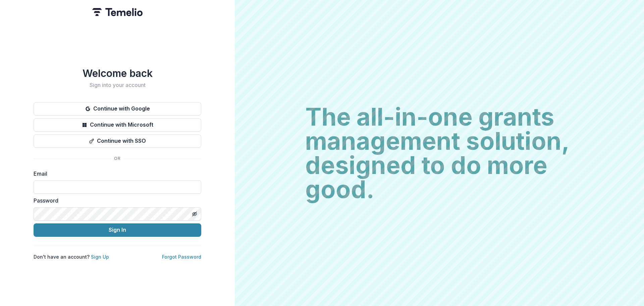 The width and height of the screenshot is (644, 306). What do you see at coordinates (118, 12) in the screenshot?
I see `img: Temelio` at bounding box center [118, 12].